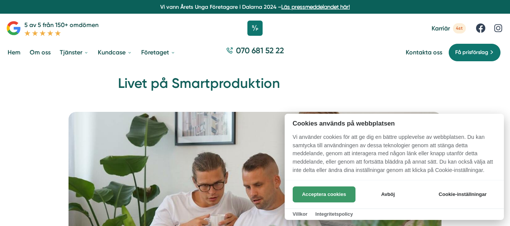 Image resolution: width=510 pixels, height=226 pixels. What do you see at coordinates (324, 194) in the screenshot?
I see `button: Acceptera cookies` at bounding box center [324, 194].